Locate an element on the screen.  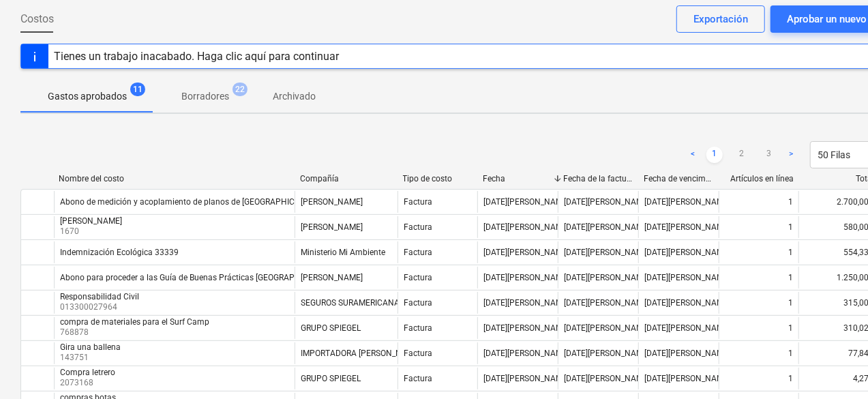
font: Ministerio Mi Ambiente is located at coordinates (343, 252).